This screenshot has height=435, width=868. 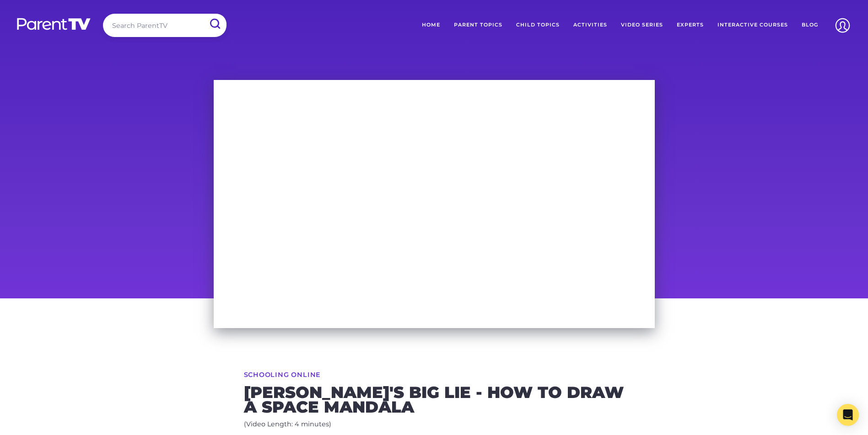 I want to click on a: Child Topics, so click(x=538, y=25).